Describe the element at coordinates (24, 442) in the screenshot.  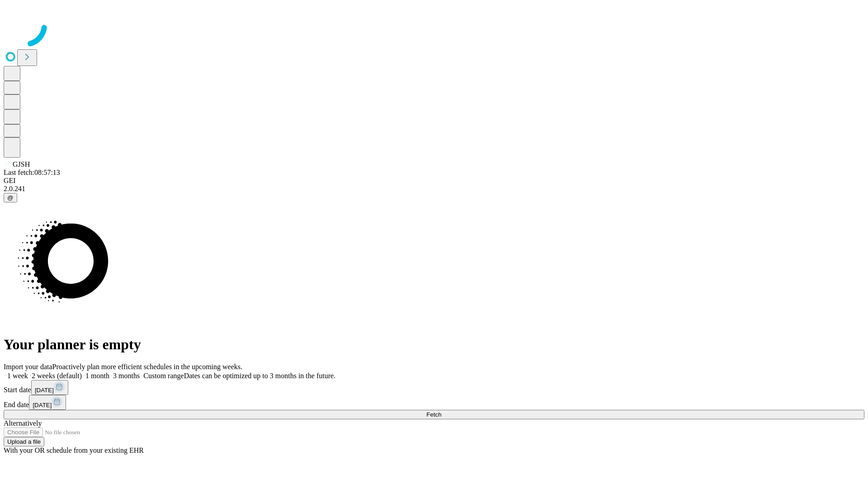
I see `button: Upload a file` at that location.